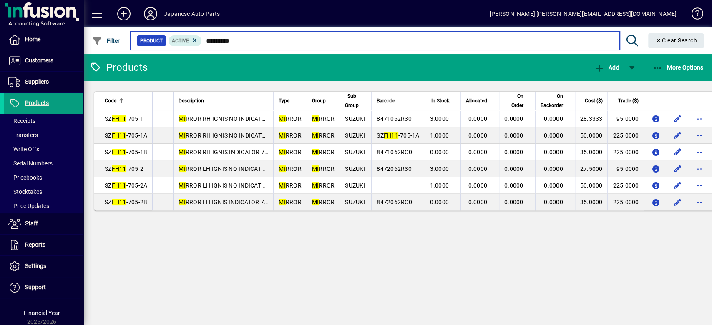 The height and width of the screenshot is (325, 712). Describe the element at coordinates (39, 60) in the screenshot. I see `span: Customers` at that location.